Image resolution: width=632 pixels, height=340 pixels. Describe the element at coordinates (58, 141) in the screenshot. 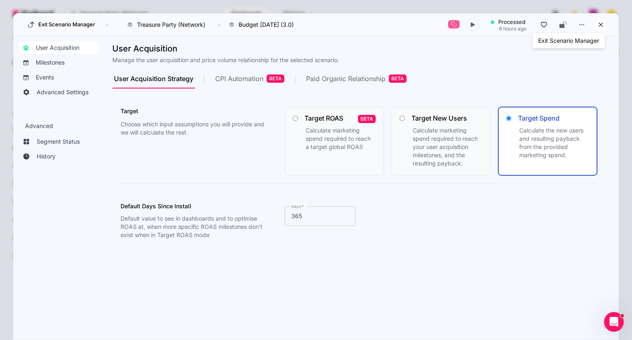

I see `span: Segment Status` at that location.